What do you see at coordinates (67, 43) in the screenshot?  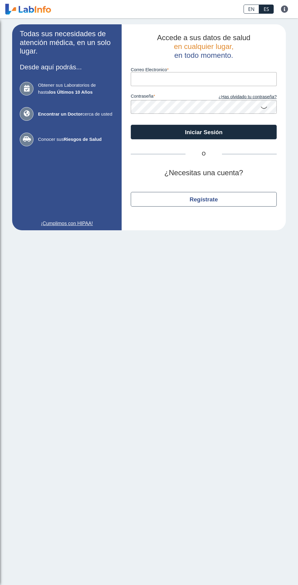 I see `h2: Todas sus necesidades de atención médica, en un solo lugar.` at bounding box center [67, 43].